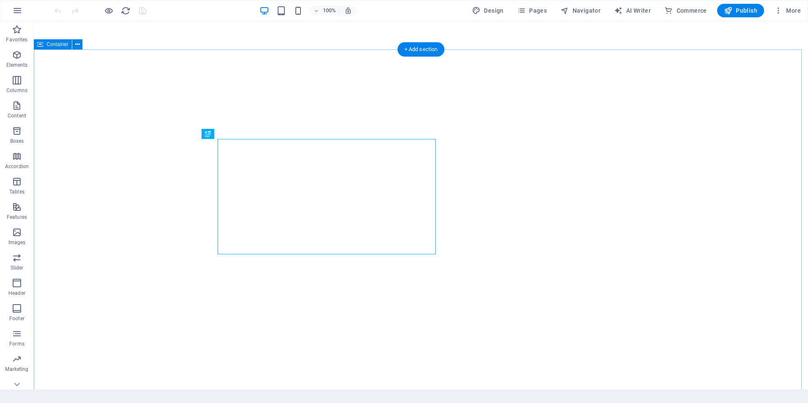 The height and width of the screenshot is (403, 808). What do you see at coordinates (125, 11) in the screenshot?
I see `i: Reload page` at bounding box center [125, 11].